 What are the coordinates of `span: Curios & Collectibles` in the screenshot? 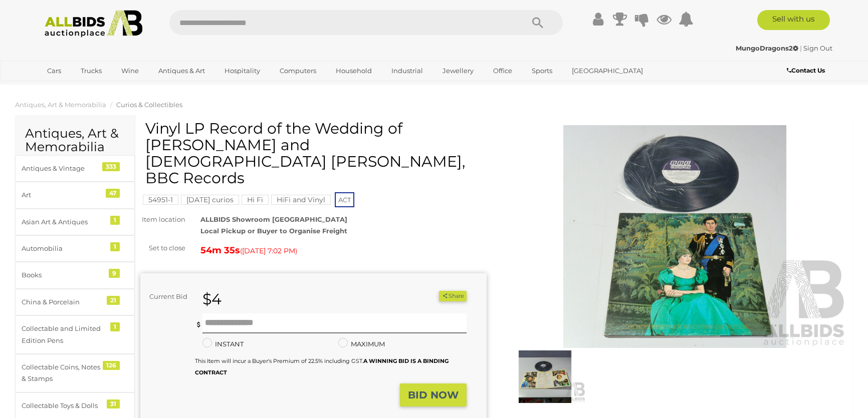 It's located at (149, 104).